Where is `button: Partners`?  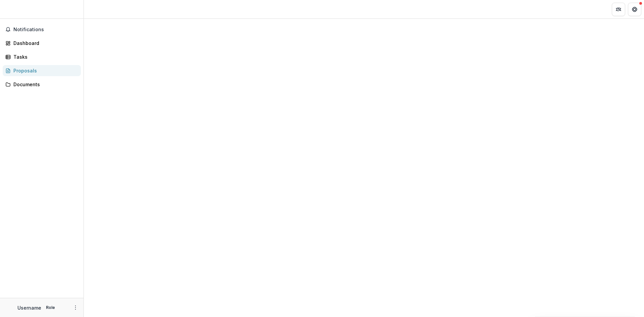
button: Partners is located at coordinates (618, 9).